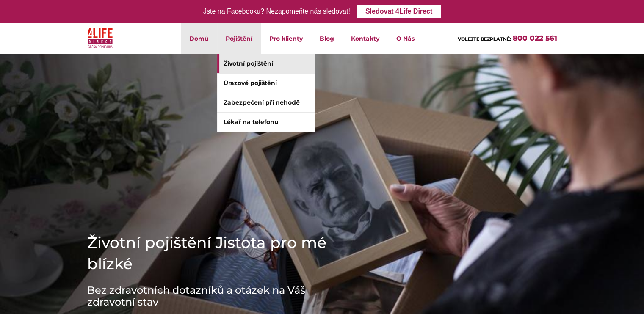 The image size is (644, 314). Describe the element at coordinates (214, 296) in the screenshot. I see `h3: Bez zdravotních dotazníků a otázek na Váš zdravotní stav` at that location.